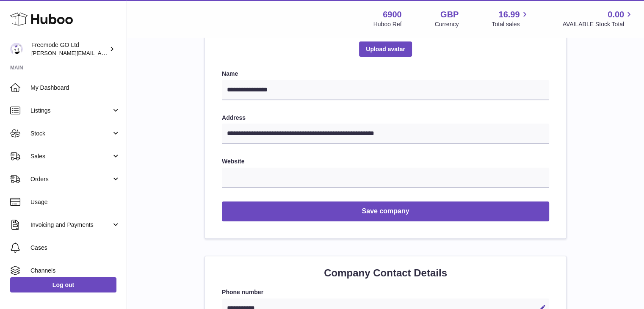  Describe the element at coordinates (385, 50) in the screenshot. I see `span: Upload avatar` at that location.